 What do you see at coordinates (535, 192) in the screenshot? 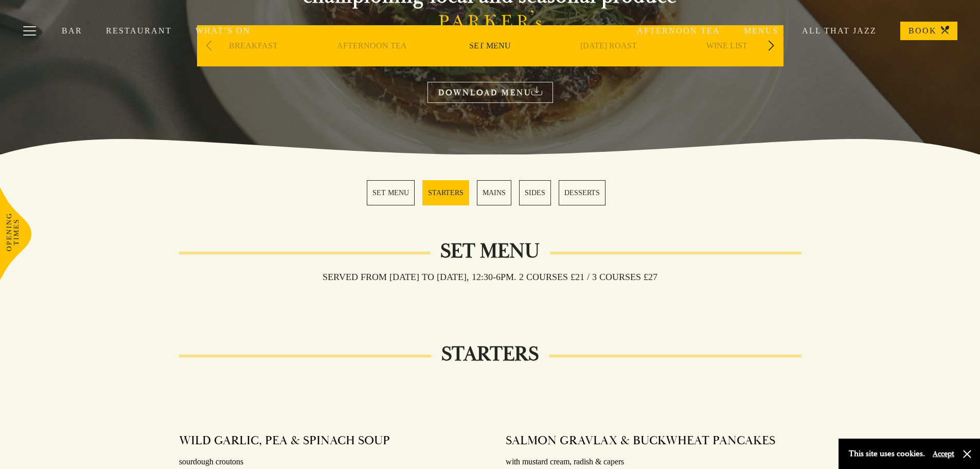
I see `a: 4 / 5` at bounding box center [535, 192].